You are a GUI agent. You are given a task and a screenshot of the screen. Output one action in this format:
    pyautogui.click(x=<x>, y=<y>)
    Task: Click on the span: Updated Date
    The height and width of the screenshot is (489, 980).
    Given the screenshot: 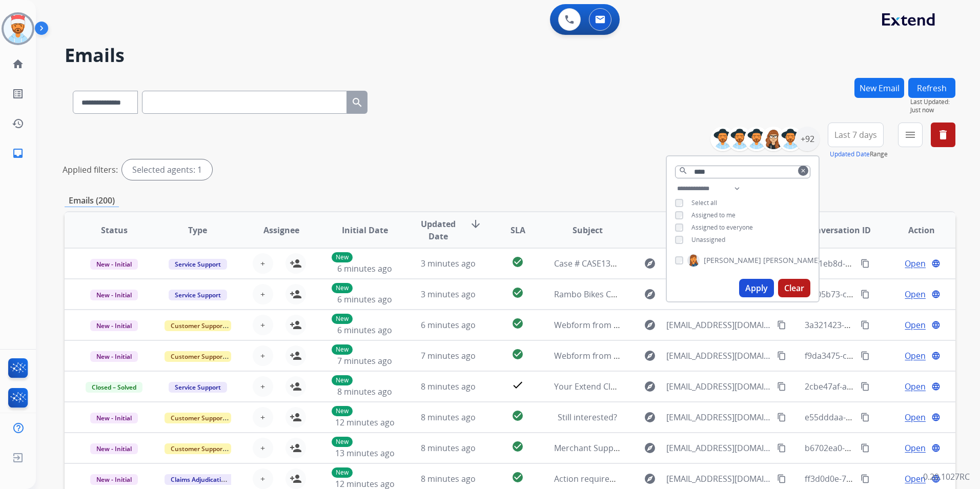 What is the action you would take?
    pyautogui.click(x=438, y=230)
    